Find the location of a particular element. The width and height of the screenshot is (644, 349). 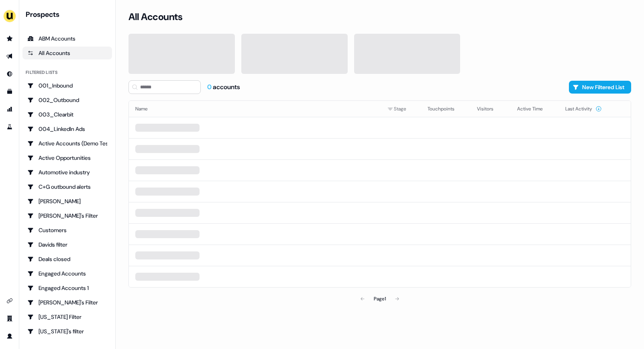

div: Page 1 is located at coordinates (380, 299).